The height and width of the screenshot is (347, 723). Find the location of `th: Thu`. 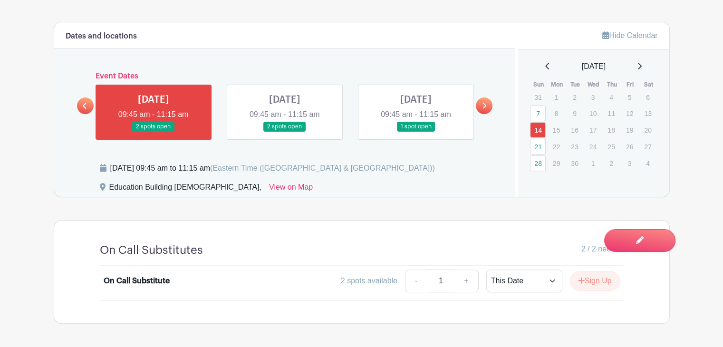

th: Thu is located at coordinates (612, 85).